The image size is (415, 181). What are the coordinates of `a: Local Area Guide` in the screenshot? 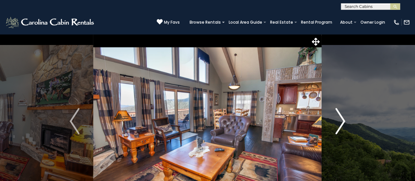 It's located at (246, 22).